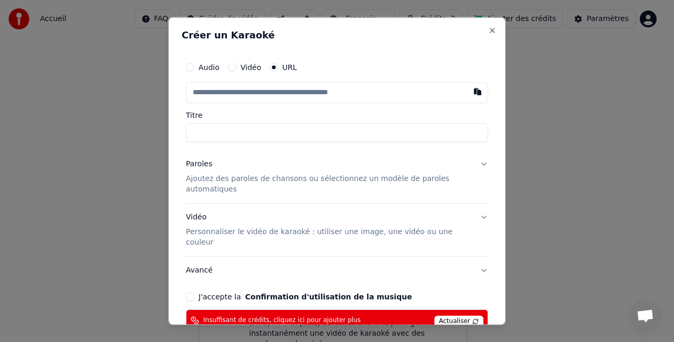  Describe the element at coordinates (329, 230) in the screenshot. I see `div: Vidéo` at that location.